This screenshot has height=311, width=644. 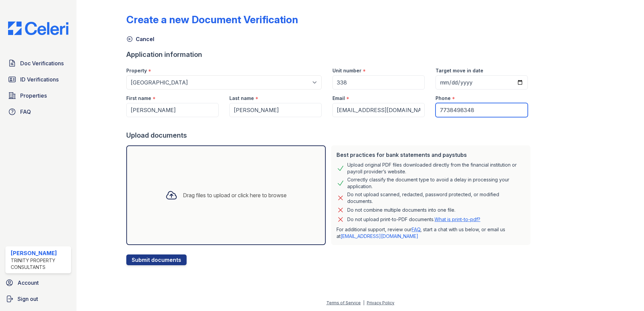 What do you see at coordinates (38, 96) in the screenshot?
I see `a: Properties` at bounding box center [38, 96].